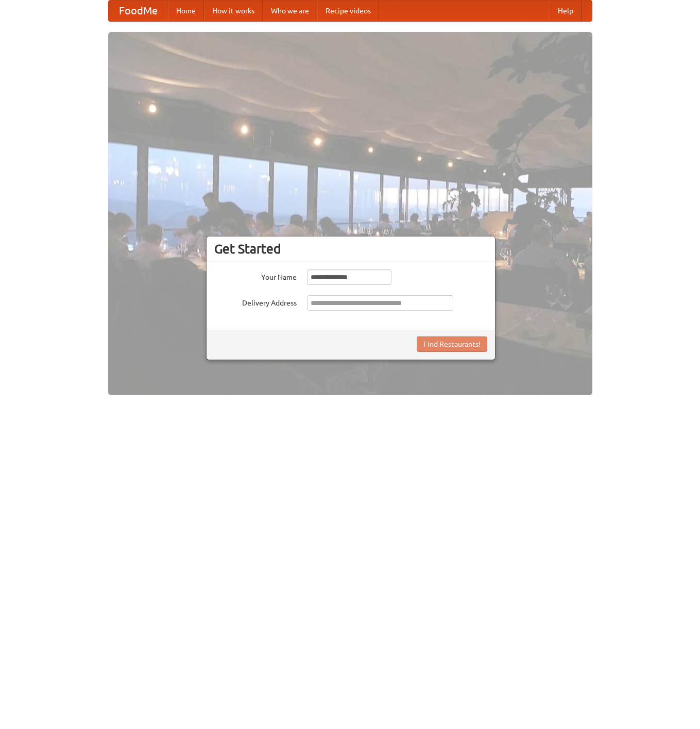 This screenshot has width=700, height=729. Describe the element at coordinates (348, 11) in the screenshot. I see `a: Recipe videos` at that location.